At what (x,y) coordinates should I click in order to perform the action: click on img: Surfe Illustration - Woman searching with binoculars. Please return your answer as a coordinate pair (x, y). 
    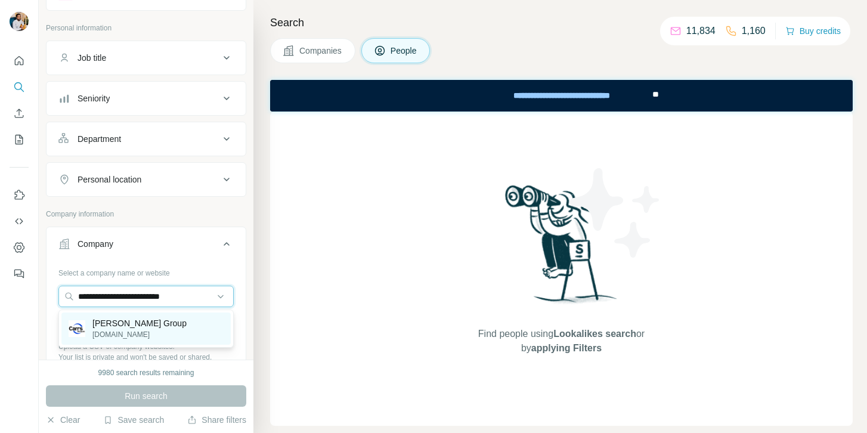
    Looking at the image, I should click on (562, 248).